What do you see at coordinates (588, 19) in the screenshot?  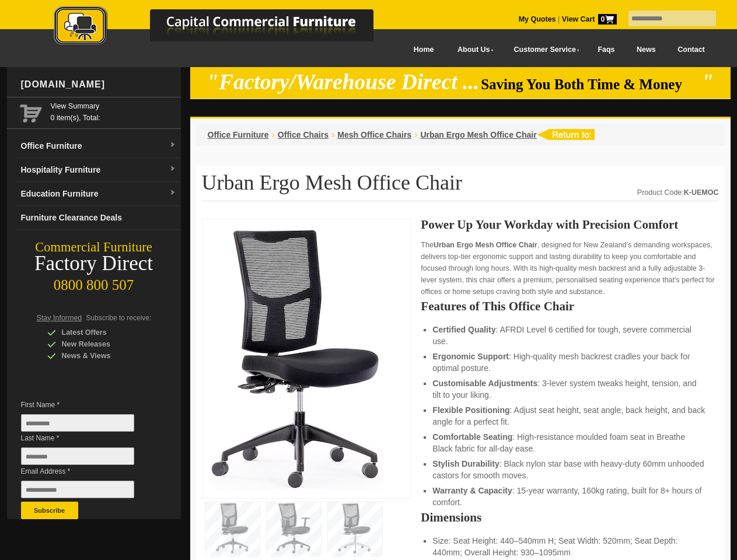 I see `a: View Cart0` at bounding box center [588, 19].